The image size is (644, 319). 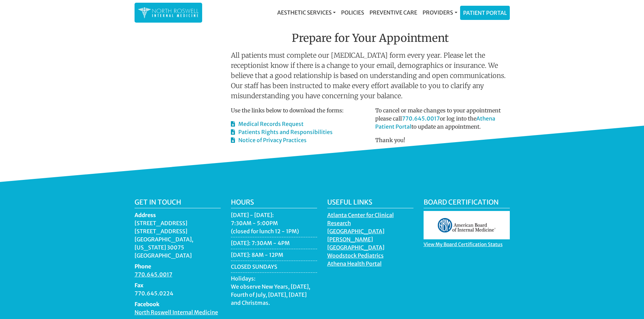 I want to click on a: Preventive Care, so click(x=393, y=12).